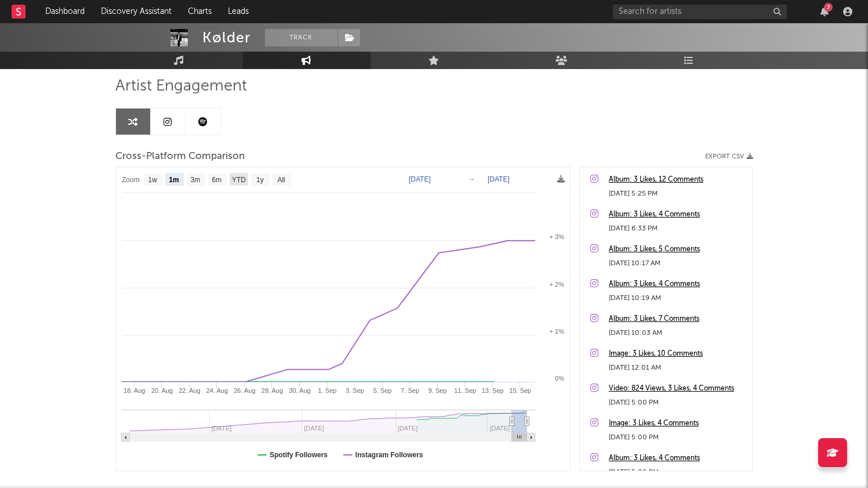 The width and height of the screenshot is (868, 488). What do you see at coordinates (677, 423) in the screenshot?
I see `div: Image: 3 Likes, 4 Comments` at bounding box center [677, 423].